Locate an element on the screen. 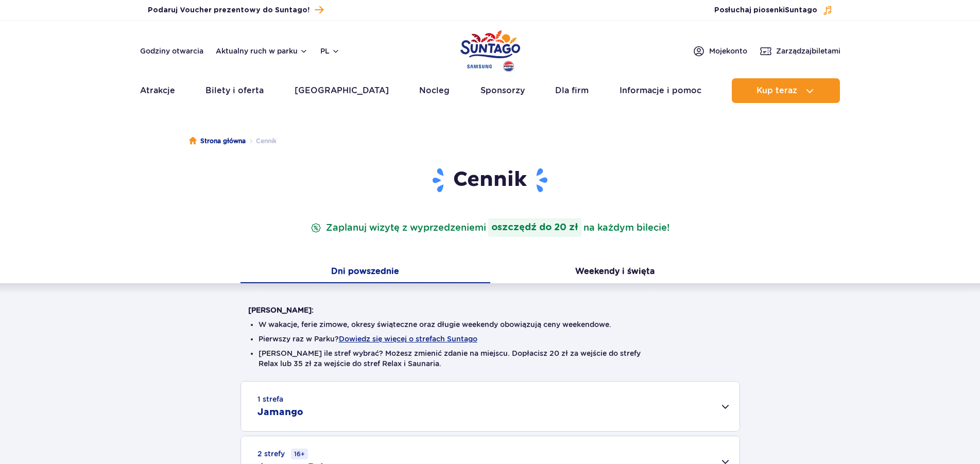  li: Pierwszy raz w Parku? is located at coordinates (490, 339).